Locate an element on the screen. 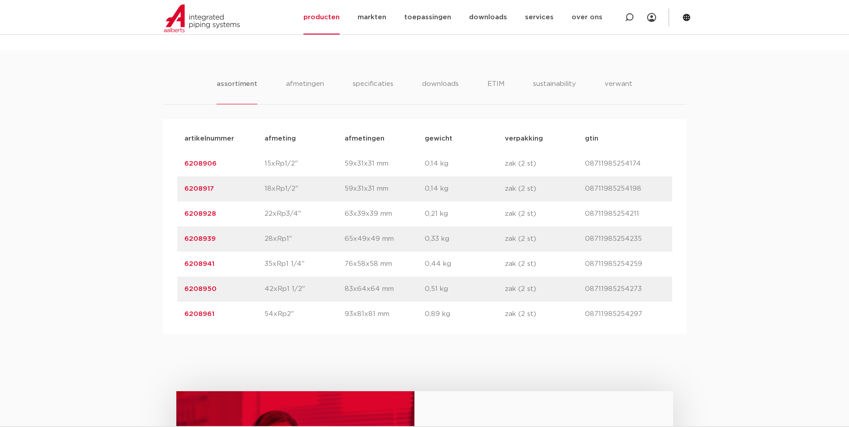 The image size is (849, 427). p: 08711985254273 is located at coordinates (624, 289).